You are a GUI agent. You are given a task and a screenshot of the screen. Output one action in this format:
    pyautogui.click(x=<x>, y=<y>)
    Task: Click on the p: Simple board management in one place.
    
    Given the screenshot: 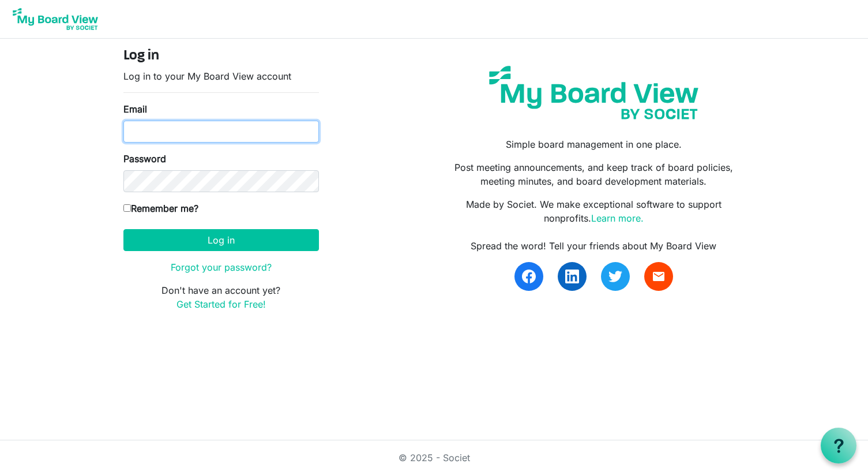 What is the action you would take?
    pyautogui.click(x=594, y=144)
    